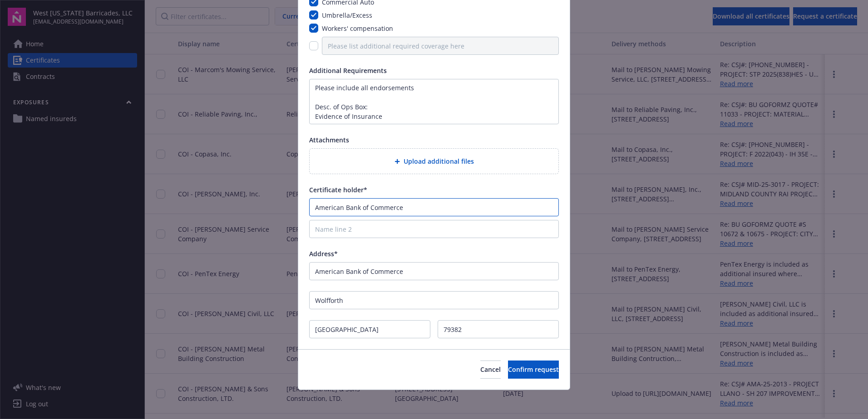  What do you see at coordinates (329, 140) in the screenshot?
I see `span: Attachments` at bounding box center [329, 140].